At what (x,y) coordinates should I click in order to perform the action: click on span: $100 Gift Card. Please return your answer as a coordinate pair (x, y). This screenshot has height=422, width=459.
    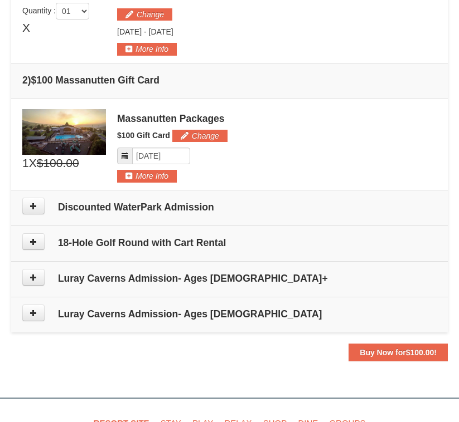
    Looking at the image, I should click on (143, 135).